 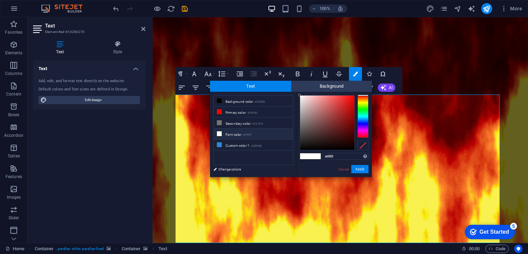 I want to click on small: #2989d8, so click(x=257, y=146).